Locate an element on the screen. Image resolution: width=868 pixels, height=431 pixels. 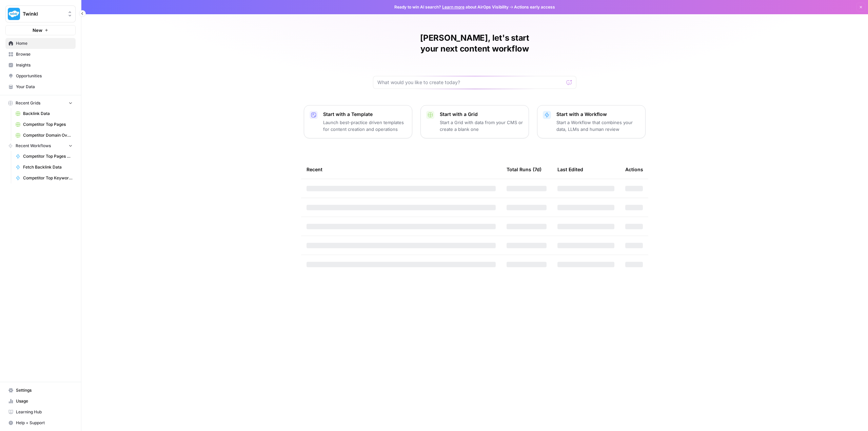
p: Start a Workflow that combines your data, LLMs and human review is located at coordinates (598, 126).